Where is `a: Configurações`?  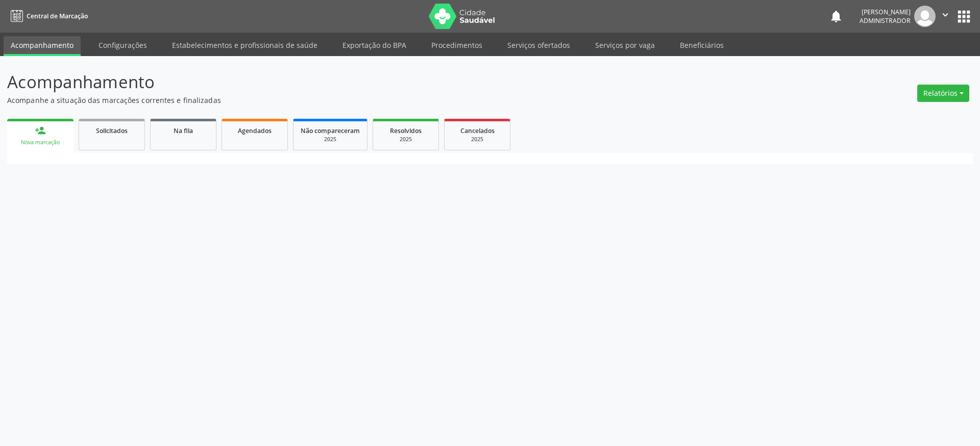 a: Configurações is located at coordinates (122, 45).